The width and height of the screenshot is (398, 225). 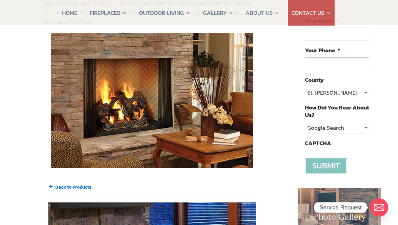 What do you see at coordinates (326, 166) in the screenshot?
I see `input: Submit` at bounding box center [326, 166].